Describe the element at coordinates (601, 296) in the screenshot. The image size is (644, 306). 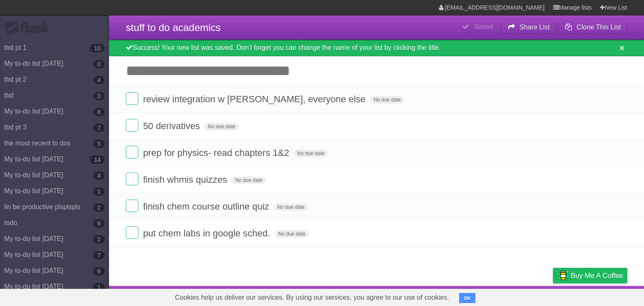
I see `a: Suggest a feature` at that location.